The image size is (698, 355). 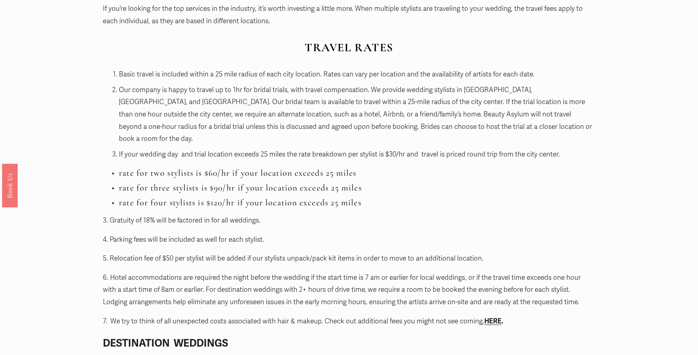 What do you see at coordinates (357, 203) in the screenshot?
I see `h3: rate for four stylists is $120/hr if your location exceeds 25 miles` at bounding box center [357, 203].